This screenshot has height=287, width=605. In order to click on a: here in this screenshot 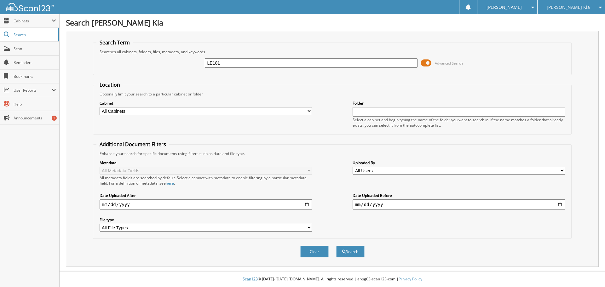, I will do `click(170, 183)`.